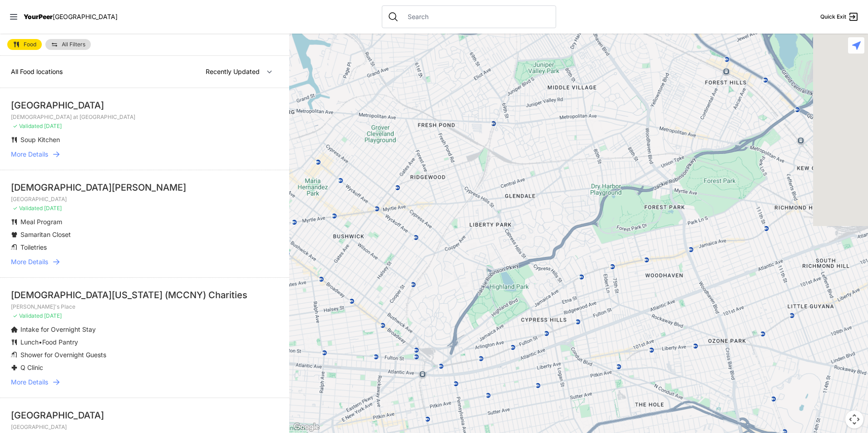 The width and height of the screenshot is (868, 433). What do you see at coordinates (38, 16) in the screenshot?
I see `span: YourPeer` at bounding box center [38, 16].